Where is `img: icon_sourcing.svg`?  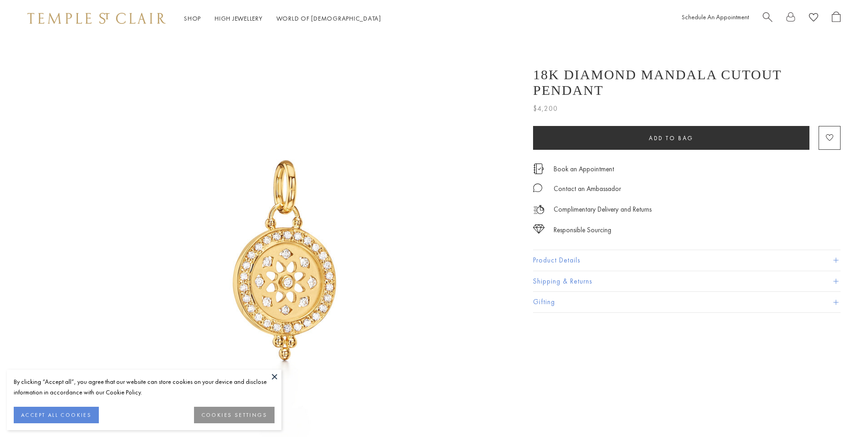
img: icon_sourcing.svg is located at coordinates (538, 229).